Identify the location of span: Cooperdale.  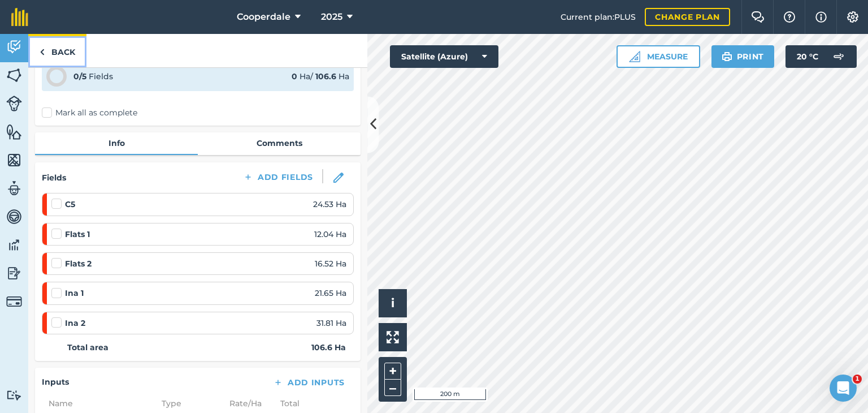
(264, 17).